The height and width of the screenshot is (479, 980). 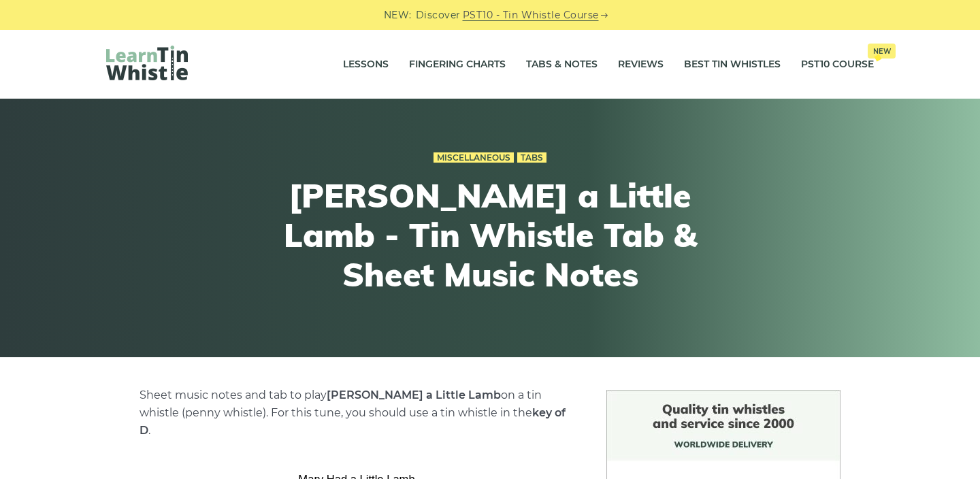 What do you see at coordinates (837, 65) in the screenshot?
I see `a: PST10 CourseNew` at bounding box center [837, 65].